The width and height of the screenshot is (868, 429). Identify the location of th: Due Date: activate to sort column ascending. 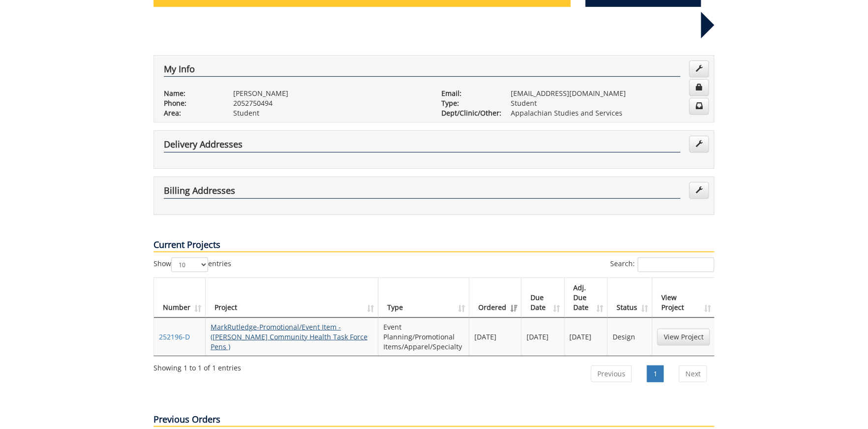
(543, 298).